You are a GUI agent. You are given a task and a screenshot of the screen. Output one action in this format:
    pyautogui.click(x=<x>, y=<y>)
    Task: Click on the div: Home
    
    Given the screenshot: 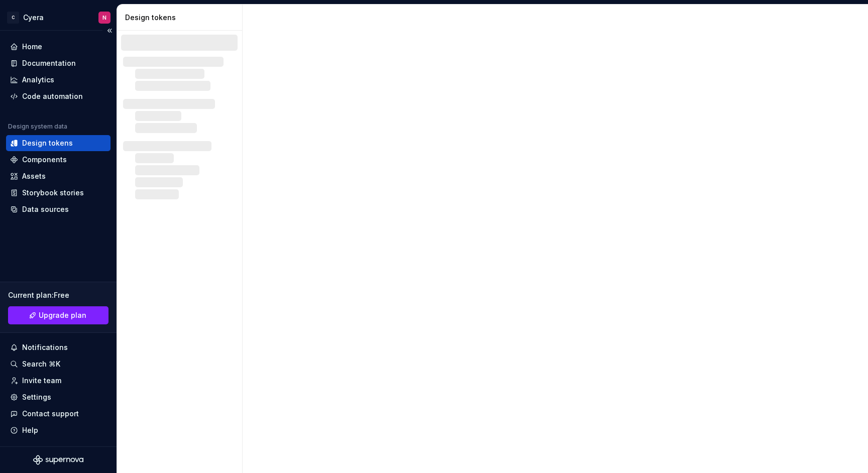 What is the action you would take?
    pyautogui.click(x=32, y=47)
    